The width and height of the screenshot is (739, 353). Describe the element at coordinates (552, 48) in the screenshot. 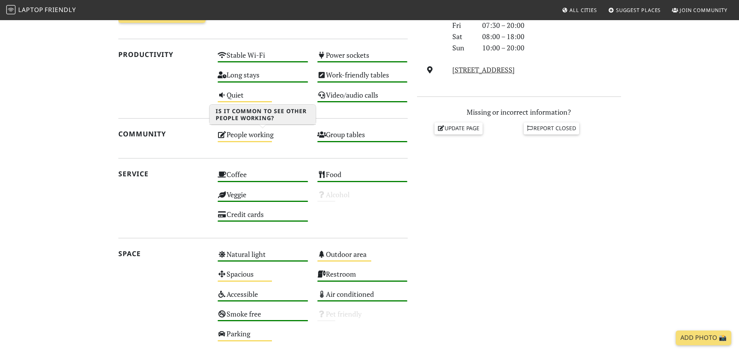

I see `div: 10:00 – 20:00` at that location.